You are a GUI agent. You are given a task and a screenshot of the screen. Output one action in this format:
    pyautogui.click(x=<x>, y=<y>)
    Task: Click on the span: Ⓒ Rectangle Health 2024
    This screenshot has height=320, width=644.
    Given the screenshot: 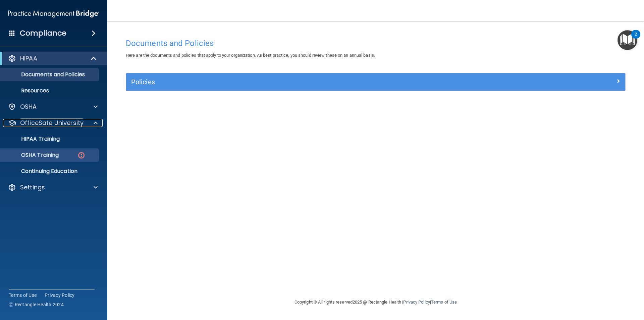 What is the action you would take?
    pyautogui.click(x=36, y=304)
    